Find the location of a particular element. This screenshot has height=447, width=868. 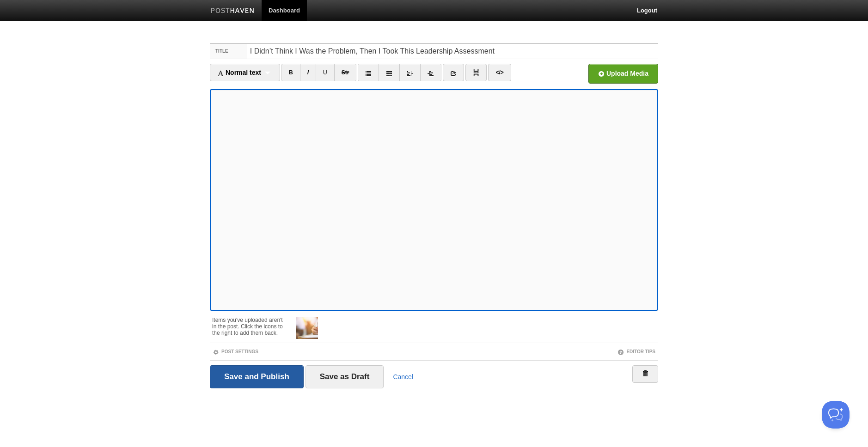

a: B is located at coordinates (291, 73).